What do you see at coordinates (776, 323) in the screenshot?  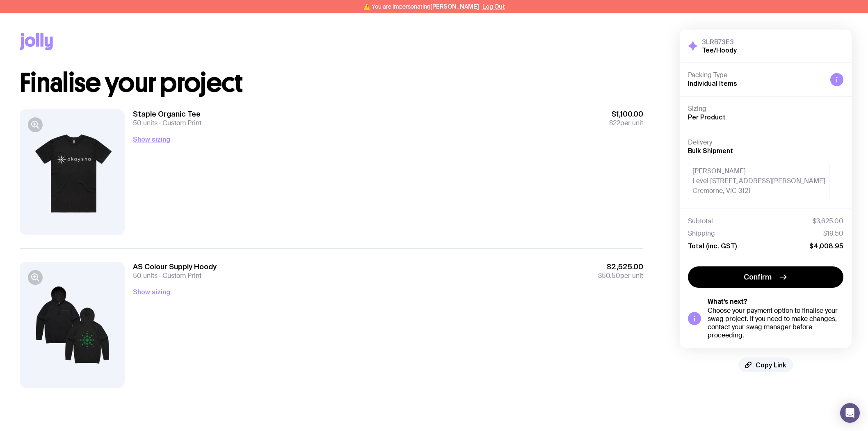 I see `div: Choose your payment option to finalise your swag project. If you need to make changes, contact yo...` at bounding box center [776, 323].